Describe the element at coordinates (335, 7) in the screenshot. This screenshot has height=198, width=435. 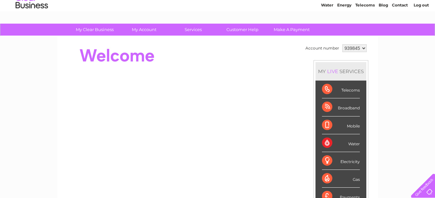
I see `a: 0333 014 3131` at that location.